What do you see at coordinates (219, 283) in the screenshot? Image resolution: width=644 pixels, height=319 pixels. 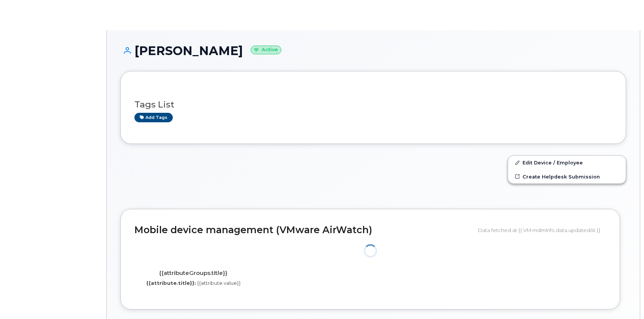 I see `span: {{attribute.value}}` at bounding box center [219, 283].